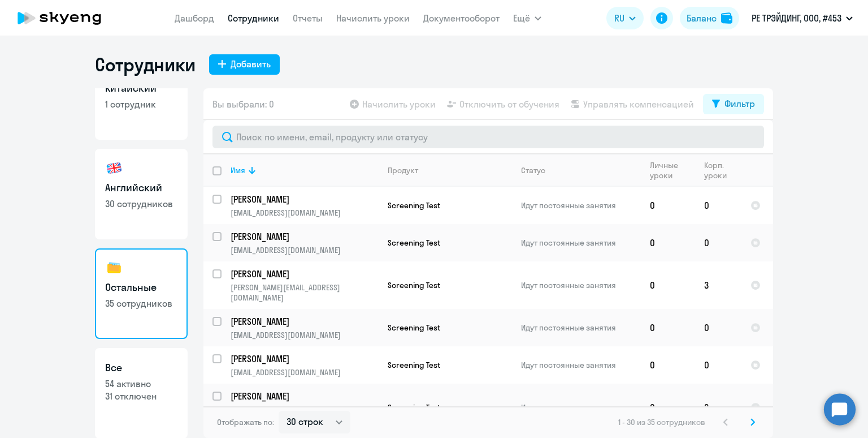  Describe the element at coordinates (141, 287) in the screenshot. I see `h3: Остальные` at that location.